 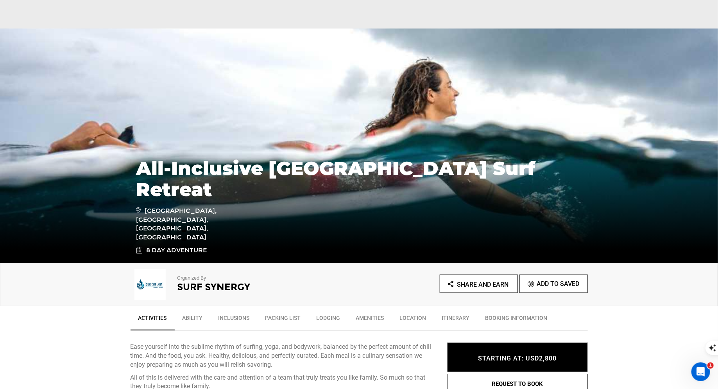 I want to click on a: Itinerary, so click(x=456, y=320).